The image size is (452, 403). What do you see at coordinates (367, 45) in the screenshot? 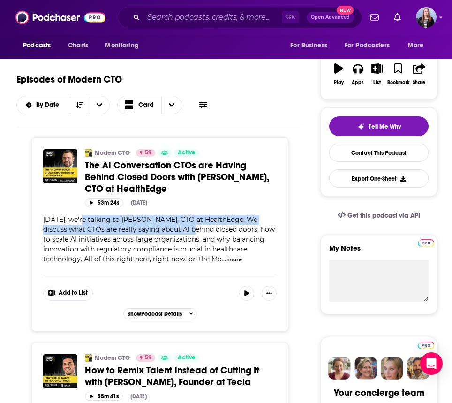
I see `span: For Podcasters` at bounding box center [367, 45].